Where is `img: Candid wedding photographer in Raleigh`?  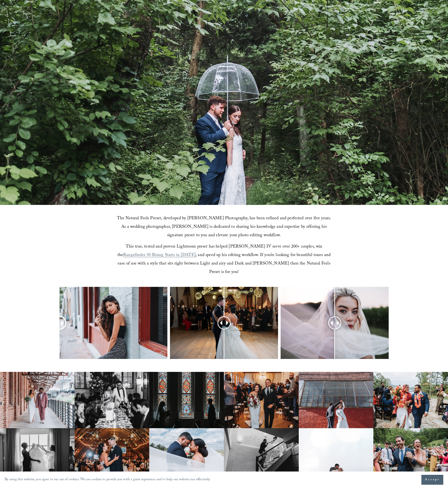 img: Candid wedding photographer in Raleigh is located at coordinates (261, 456).